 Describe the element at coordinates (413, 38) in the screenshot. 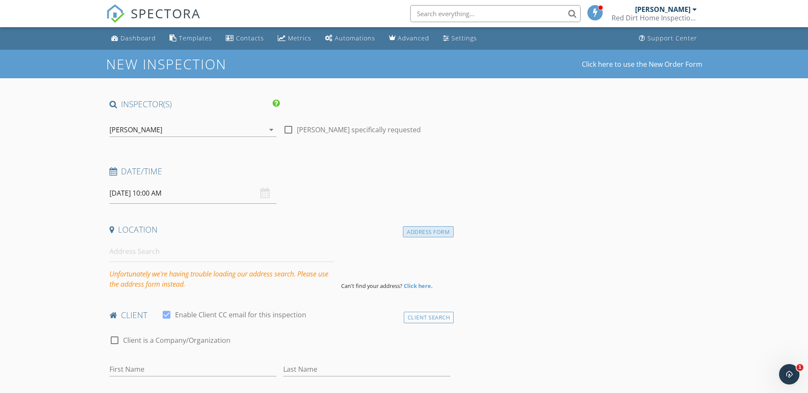

I see `div: Advanced` at that location.